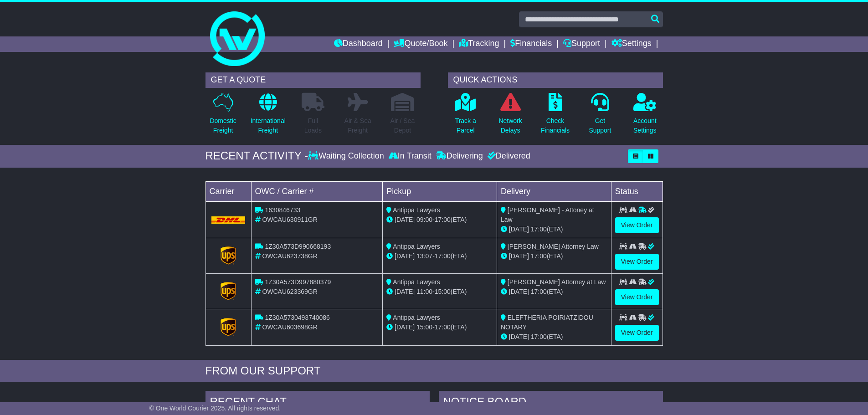 This screenshot has height=415, width=868. I want to click on p: Air / Sea Depot, so click(403, 126).